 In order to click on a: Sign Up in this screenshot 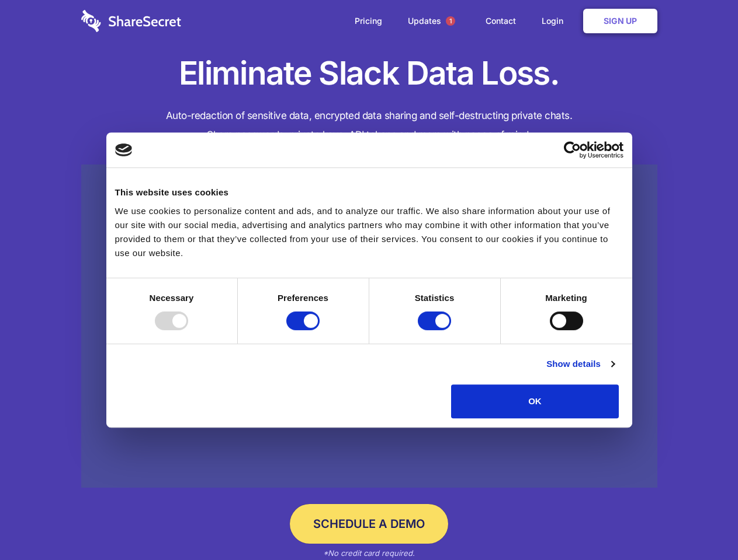, I will do `click(620, 21)`.